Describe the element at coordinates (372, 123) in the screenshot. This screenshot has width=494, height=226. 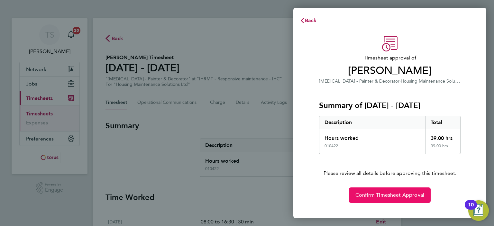
I see `div: Description` at that location.